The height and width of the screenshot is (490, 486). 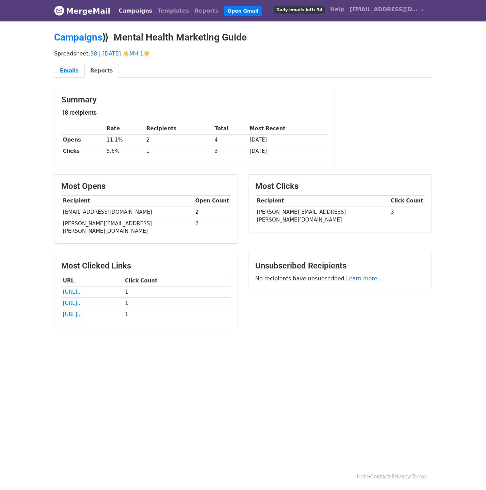 What do you see at coordinates (83, 151) in the screenshot?
I see `th: Clicks` at bounding box center [83, 151].